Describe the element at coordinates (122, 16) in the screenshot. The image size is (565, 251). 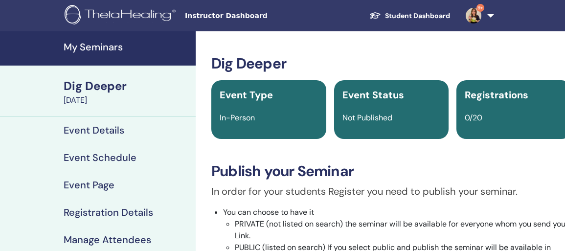
I see `img: logo.png` at that location.